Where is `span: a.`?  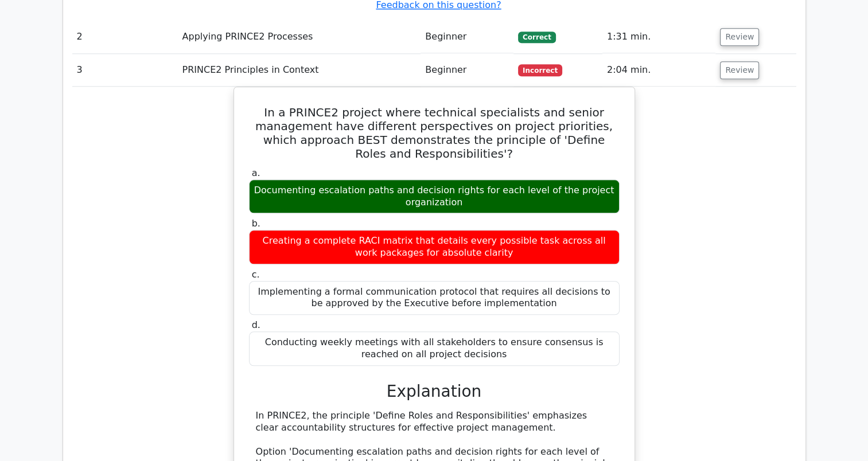
span: a. is located at coordinates (256, 173).